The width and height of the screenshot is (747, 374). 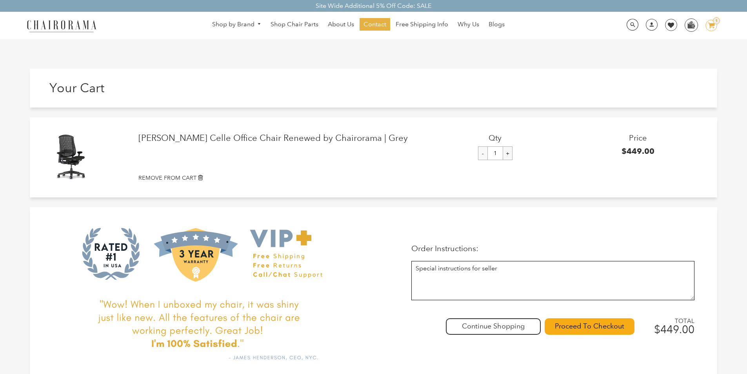 What do you see at coordinates (375, 24) in the screenshot?
I see `a: Contact` at bounding box center [375, 24].